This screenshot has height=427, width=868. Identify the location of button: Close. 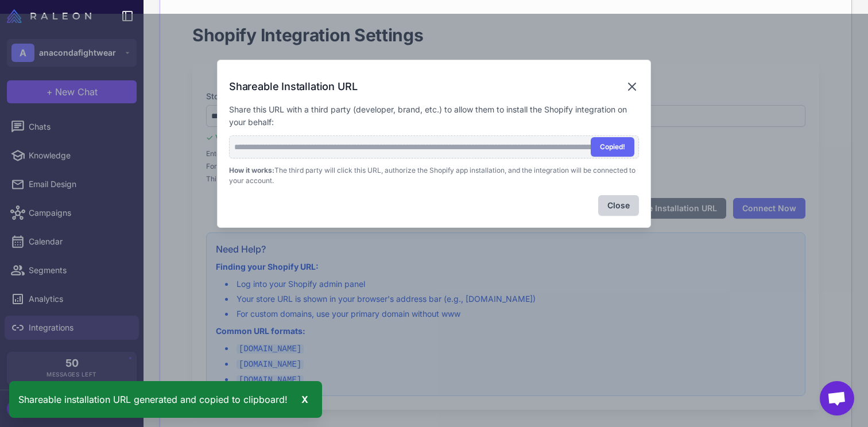
(618, 205).